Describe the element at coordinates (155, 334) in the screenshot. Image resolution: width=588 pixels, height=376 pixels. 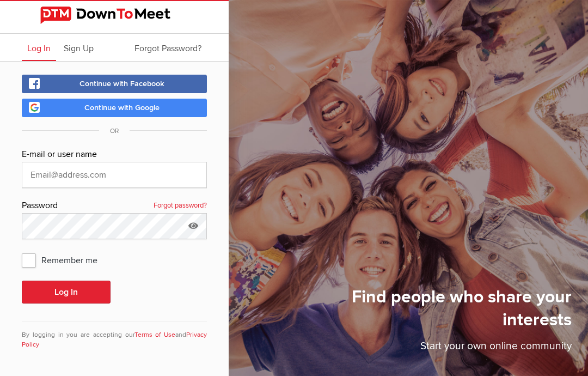
I see `a: Terms of Use` at that location.